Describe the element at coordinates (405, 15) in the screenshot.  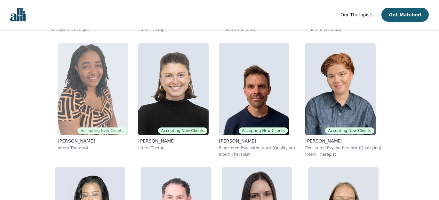
I see `a: Get Matched` at that location.